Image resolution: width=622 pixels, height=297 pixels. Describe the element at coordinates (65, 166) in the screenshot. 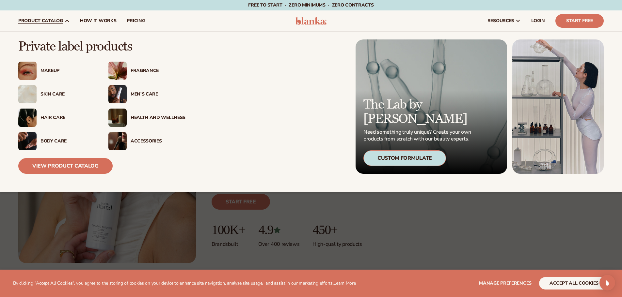

I see `a: View Product Catalog` at that location.